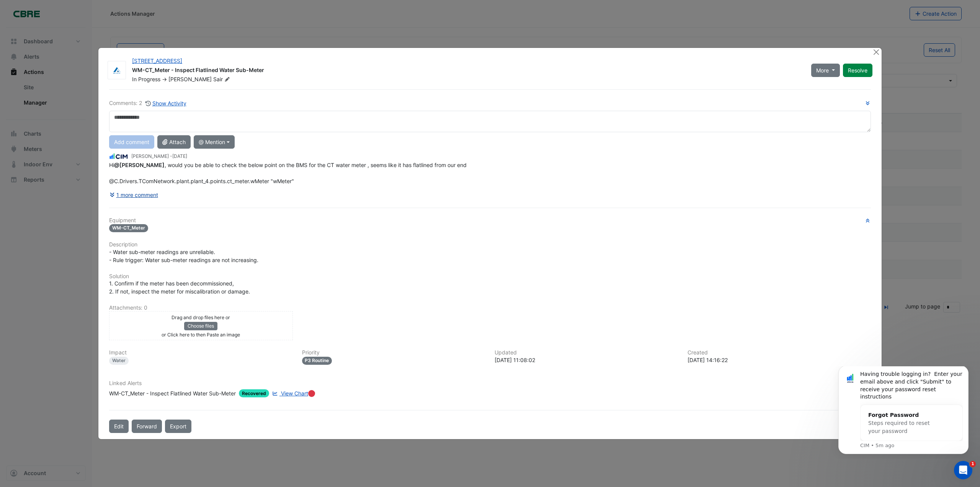 This screenshot has width=980, height=487. What do you see at coordinates (118, 360) in the screenshot?
I see `div: Water` at bounding box center [118, 360].